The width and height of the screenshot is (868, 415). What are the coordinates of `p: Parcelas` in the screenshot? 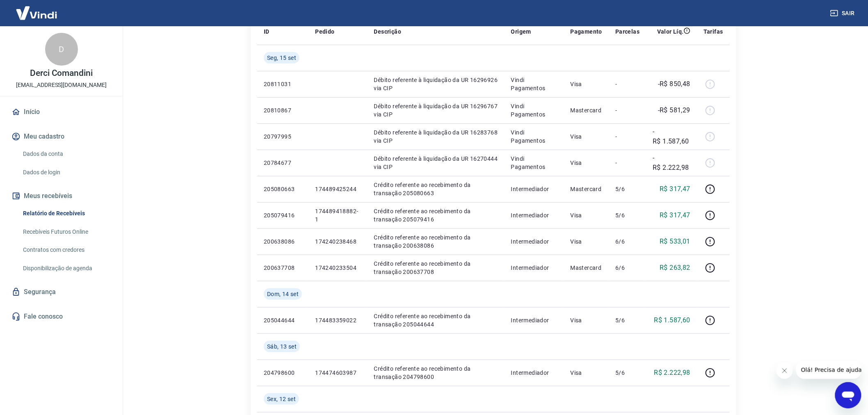 It's located at (627, 31).